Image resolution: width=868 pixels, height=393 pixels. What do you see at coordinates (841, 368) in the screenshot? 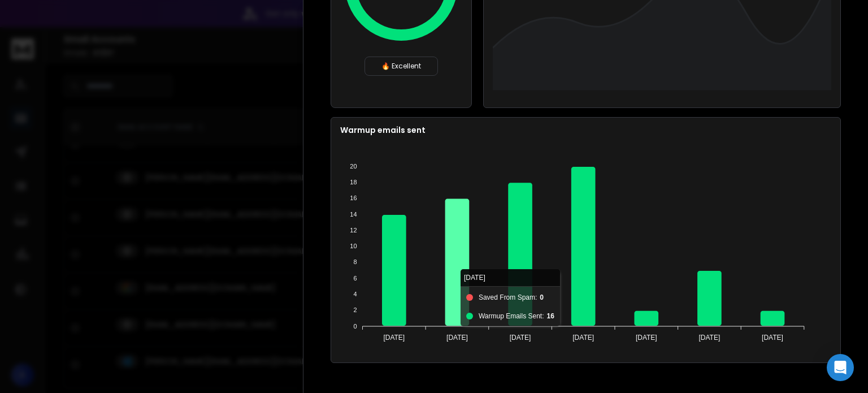
I see `div: Open Intercom Messenger` at bounding box center [841, 368].